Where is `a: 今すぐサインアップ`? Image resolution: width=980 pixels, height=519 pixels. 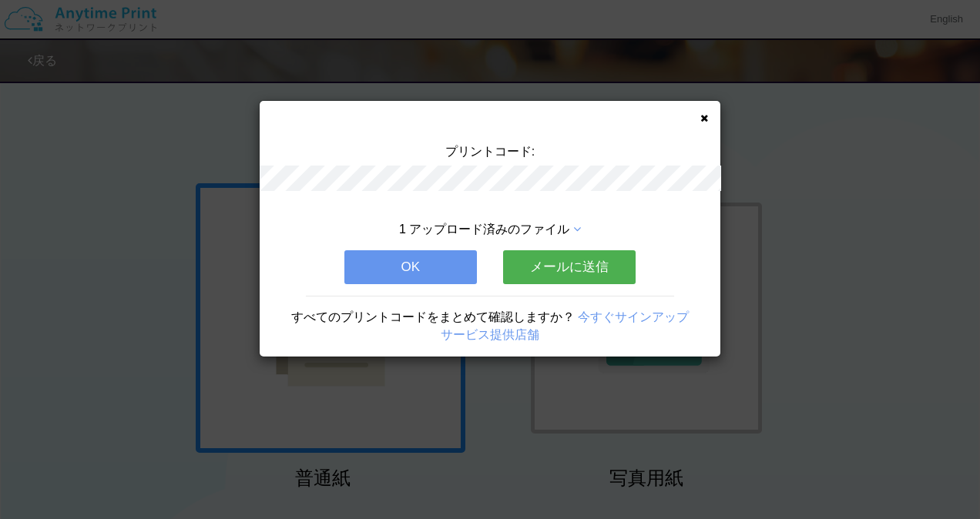
a: 今すぐサインアップ is located at coordinates (633, 316).